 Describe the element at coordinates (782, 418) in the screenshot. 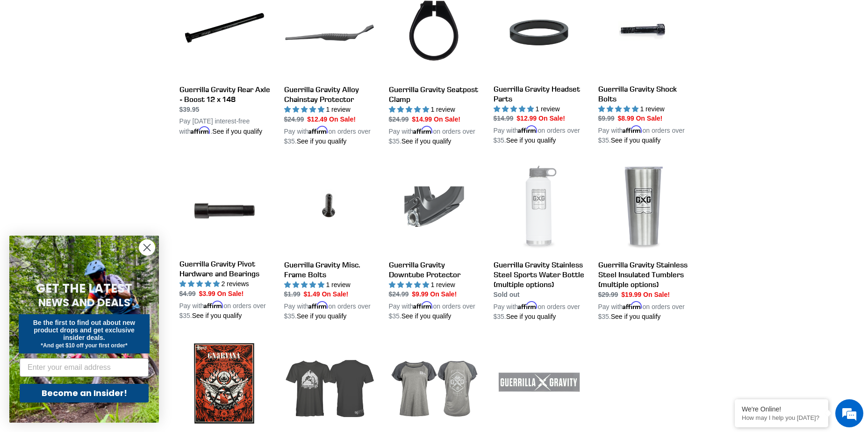

I see `p: How may I help you today?` at that location.